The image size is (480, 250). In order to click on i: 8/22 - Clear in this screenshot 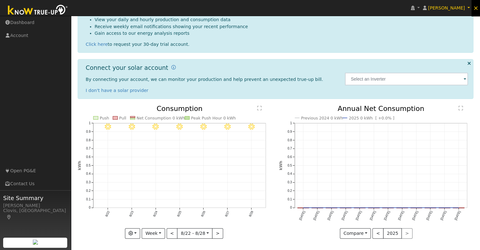, I will do `click(108, 127)`.